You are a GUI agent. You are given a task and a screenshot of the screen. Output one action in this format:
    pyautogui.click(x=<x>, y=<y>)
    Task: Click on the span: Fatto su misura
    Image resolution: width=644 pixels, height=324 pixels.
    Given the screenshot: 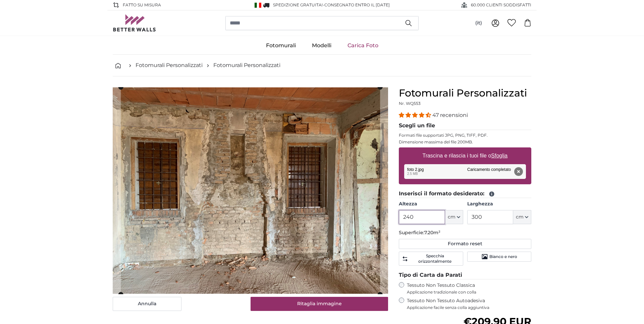 What is the action you would take?
    pyautogui.click(x=142, y=5)
    